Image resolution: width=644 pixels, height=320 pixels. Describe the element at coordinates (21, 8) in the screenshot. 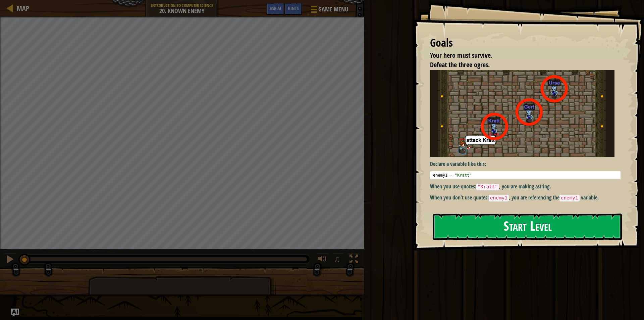

I see `a: Map` at that location.